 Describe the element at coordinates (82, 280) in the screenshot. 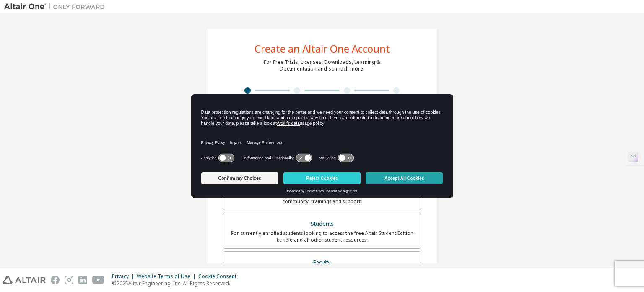

I see `img: linkedin.svg` at that location.